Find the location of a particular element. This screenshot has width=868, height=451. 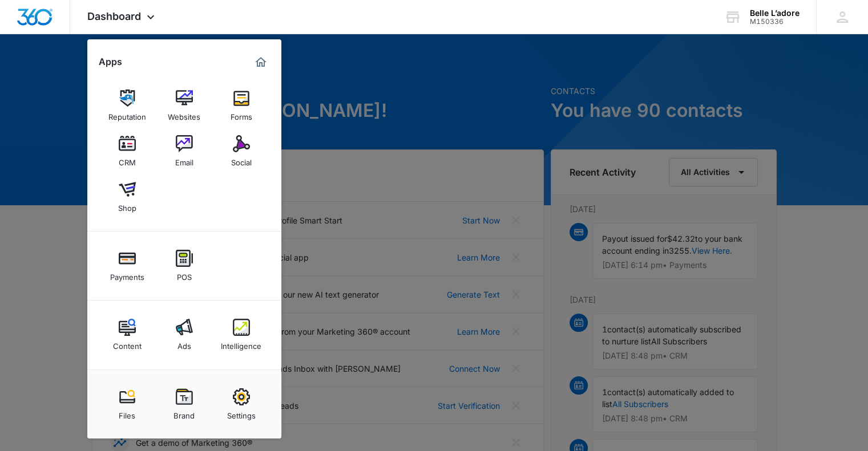

div: Brand is located at coordinates (184, 413).